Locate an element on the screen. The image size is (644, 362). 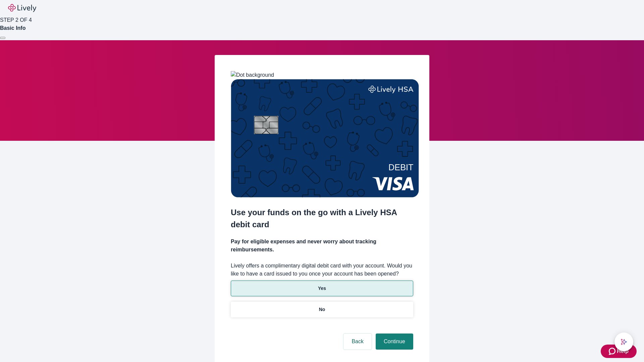
span: Help is located at coordinates (623, 352).